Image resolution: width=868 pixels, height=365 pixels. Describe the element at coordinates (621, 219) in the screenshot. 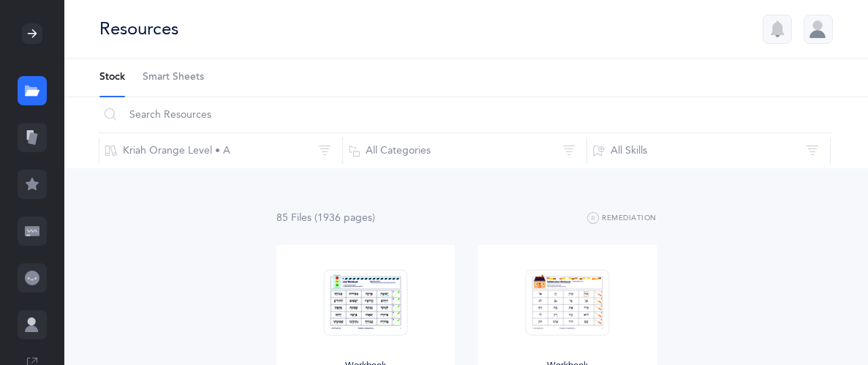

I see `button: Remediation` at that location.